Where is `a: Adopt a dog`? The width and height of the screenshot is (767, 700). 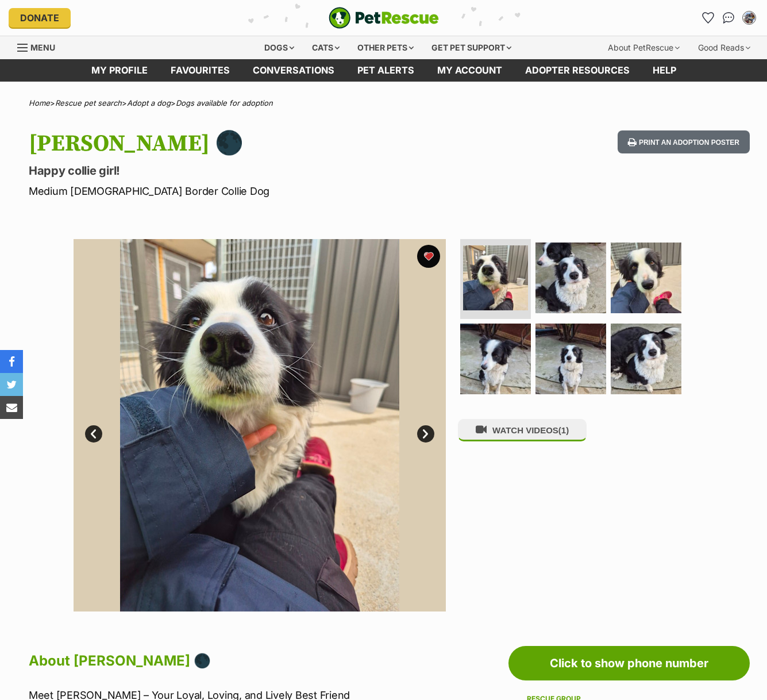 a: Adopt a dog is located at coordinates (149, 103).